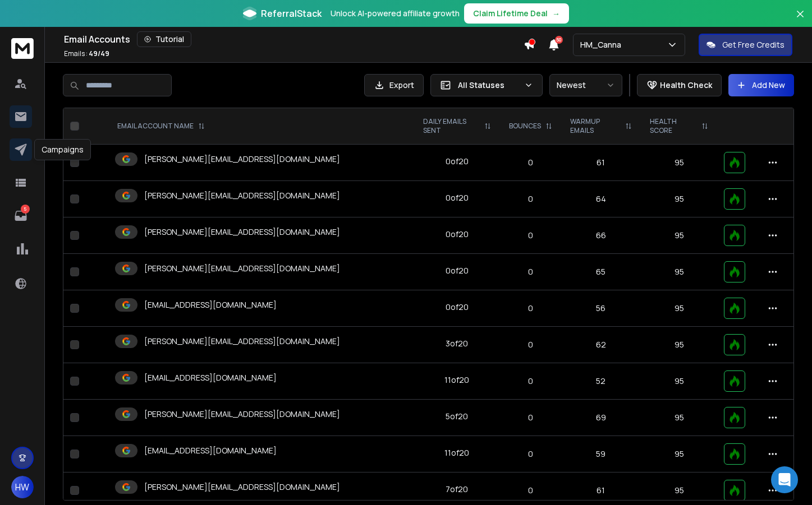  I want to click on span: ReferralStack, so click(292, 13).